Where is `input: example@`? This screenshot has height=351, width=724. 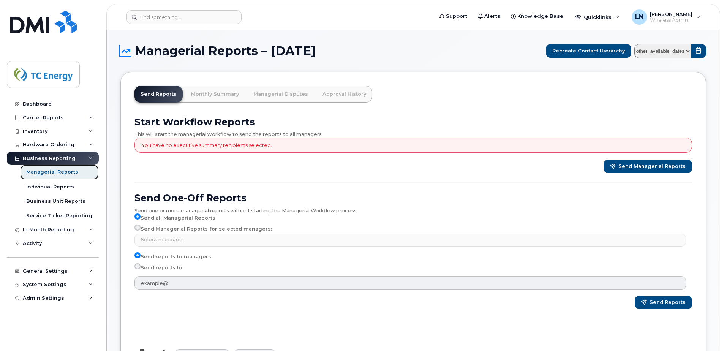 input: example@ is located at coordinates (410, 283).